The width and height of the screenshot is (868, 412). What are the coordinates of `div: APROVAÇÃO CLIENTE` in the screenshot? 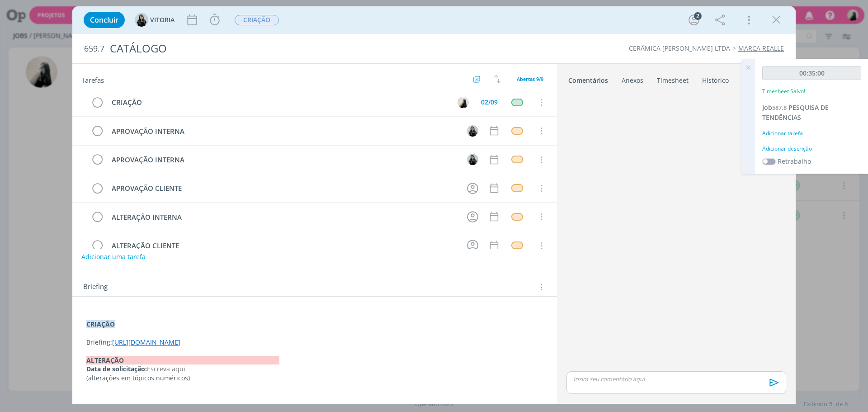 It's located at (283, 188).